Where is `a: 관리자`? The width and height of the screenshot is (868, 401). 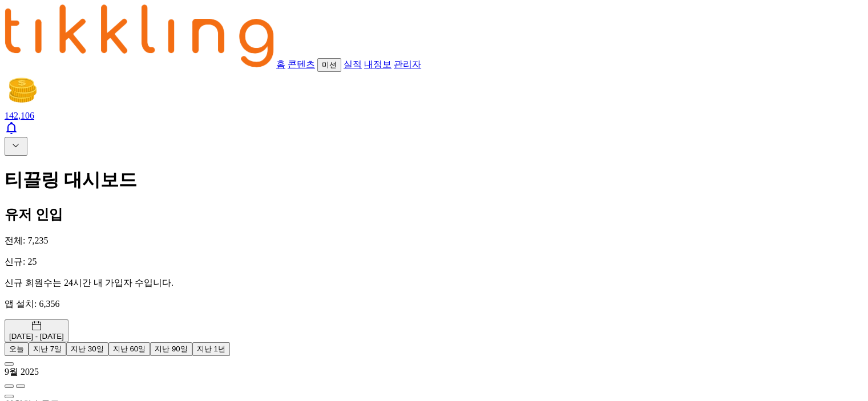 a: 관리자 is located at coordinates (408, 64).